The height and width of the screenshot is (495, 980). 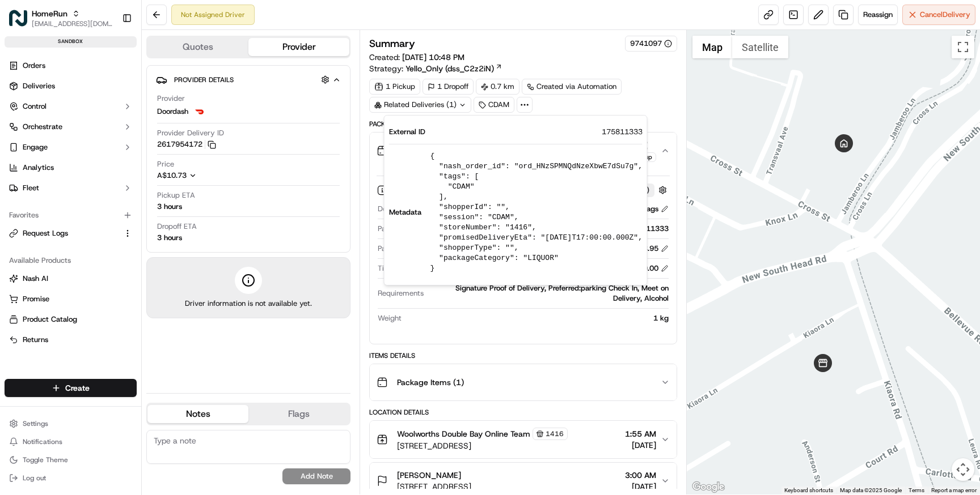 I want to click on button: Settings, so click(x=70, y=424).